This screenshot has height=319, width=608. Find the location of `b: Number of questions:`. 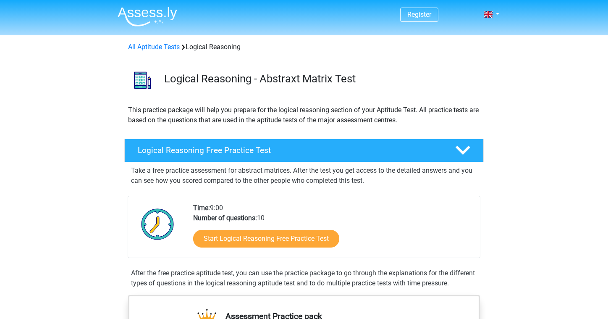

b: Number of questions: is located at coordinates (225, 218).